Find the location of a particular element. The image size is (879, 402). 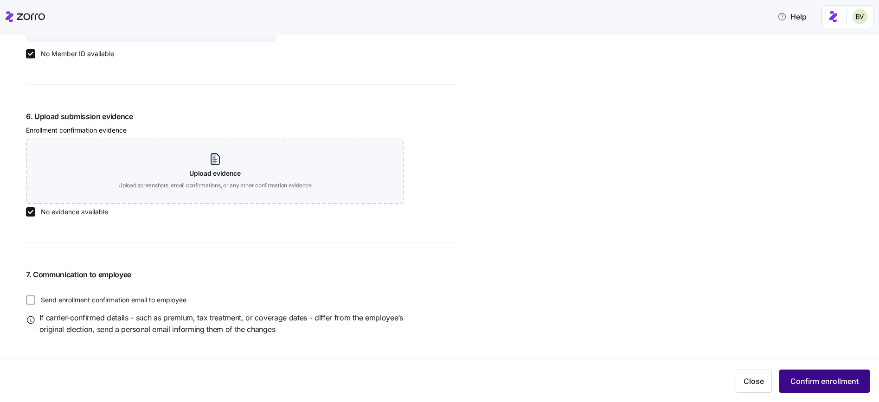

span: 7. Communication to employee is located at coordinates (215, 275).